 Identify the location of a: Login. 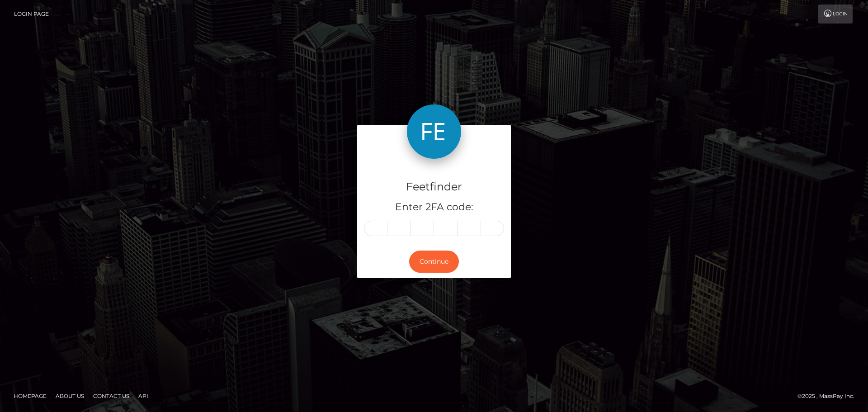
(835, 14).